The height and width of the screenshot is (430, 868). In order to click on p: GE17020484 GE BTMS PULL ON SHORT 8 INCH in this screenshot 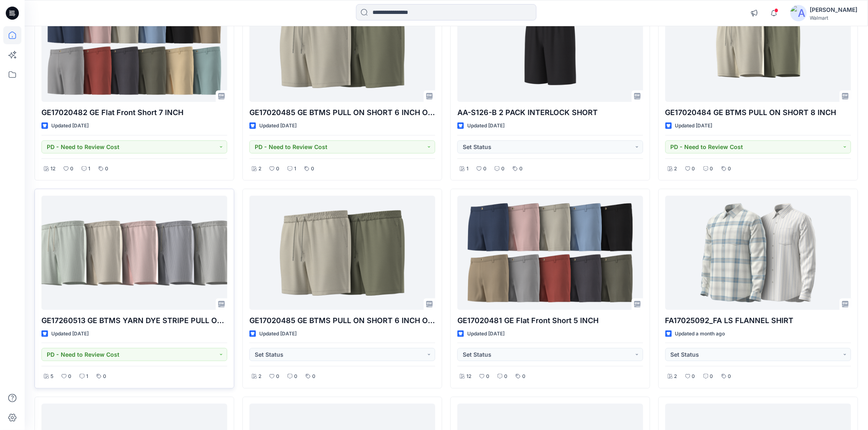, I will do `click(758, 112)`.